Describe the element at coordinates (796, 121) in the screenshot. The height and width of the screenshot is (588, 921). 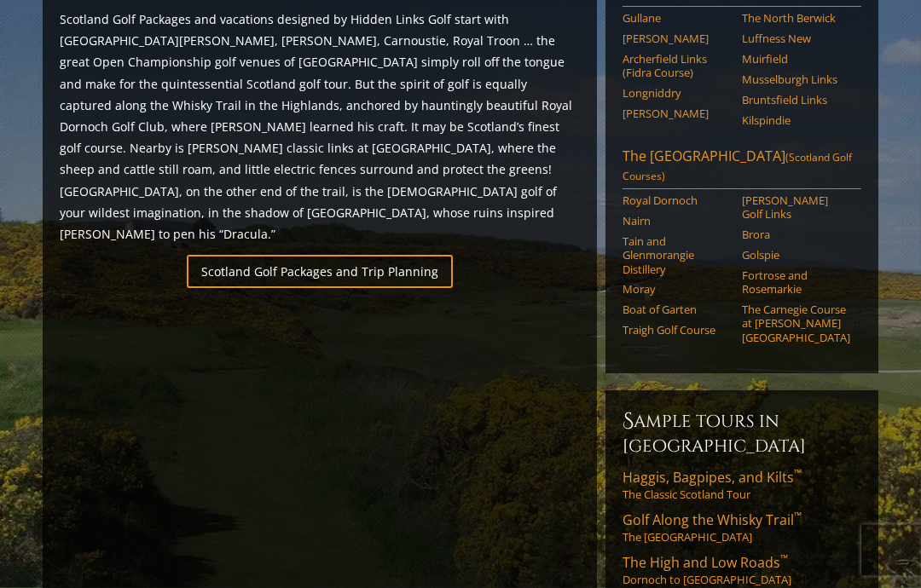
I see `a: Kilspindie` at that location.